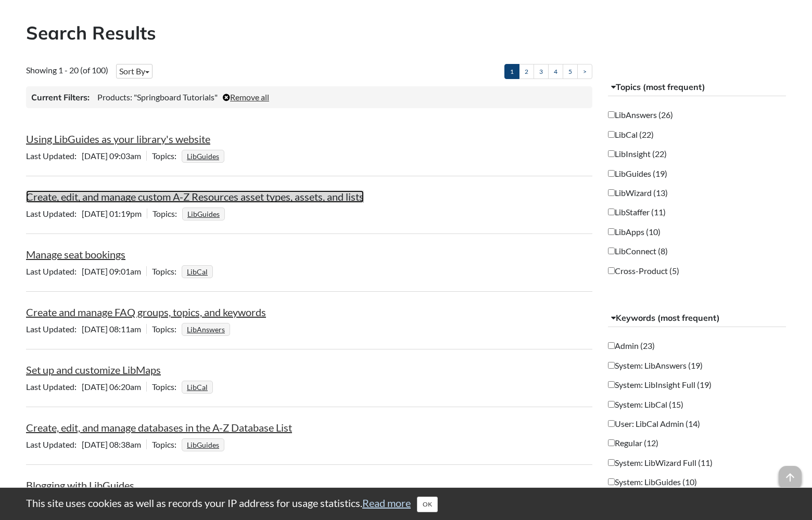 Image resolution: width=812 pixels, height=520 pixels. Describe the element at coordinates (611, 212) in the screenshot. I see `input: LibStaffer (11)` at that location.